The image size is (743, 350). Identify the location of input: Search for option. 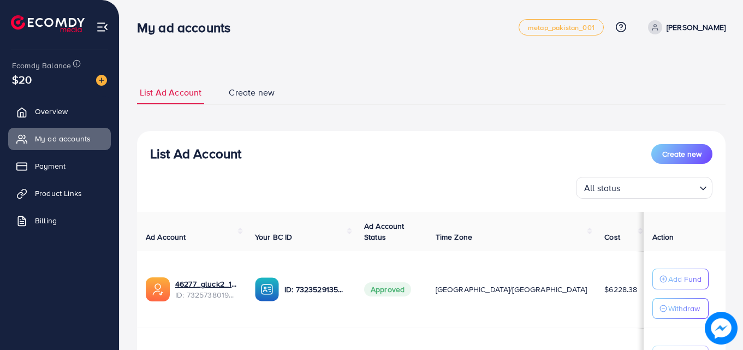
(659, 187).